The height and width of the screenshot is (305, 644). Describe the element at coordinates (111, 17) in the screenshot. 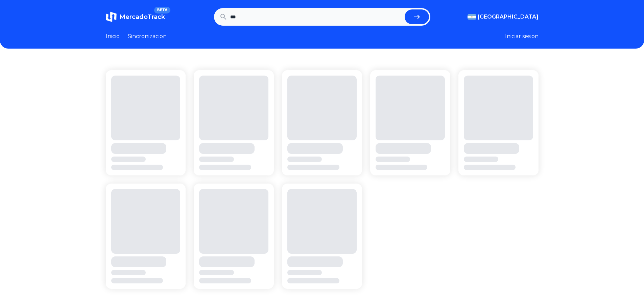

I see `img: MercadoTrack` at that location.